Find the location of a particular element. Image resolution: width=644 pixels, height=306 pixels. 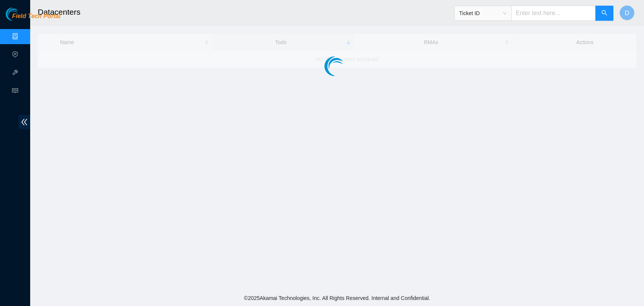

a: Akamai TechnologiesField Tech Portal is located at coordinates (33, 18).